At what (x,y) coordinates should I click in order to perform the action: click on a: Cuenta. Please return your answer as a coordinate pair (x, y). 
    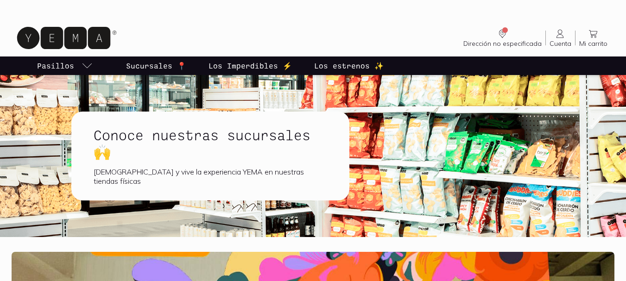
    Looking at the image, I should click on (560, 38).